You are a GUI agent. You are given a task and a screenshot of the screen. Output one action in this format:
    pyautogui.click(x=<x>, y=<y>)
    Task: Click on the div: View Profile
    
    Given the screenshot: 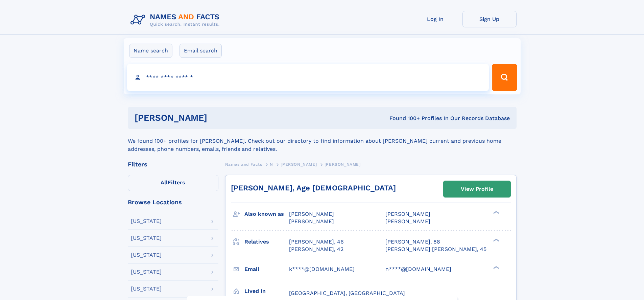 What is the action you would take?
    pyautogui.click(x=477, y=189)
    